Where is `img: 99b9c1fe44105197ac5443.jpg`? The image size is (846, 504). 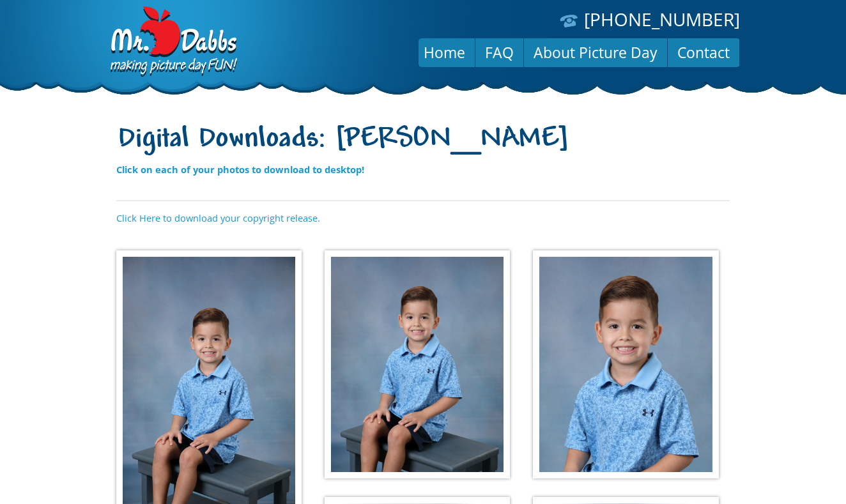 img: 99b9c1fe44105197ac5443.jpg is located at coordinates (417, 365).